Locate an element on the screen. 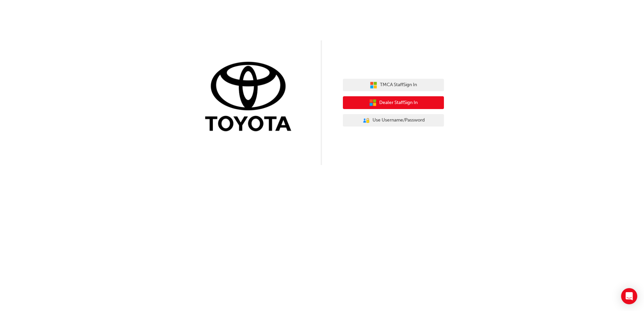 This screenshot has height=311, width=644. span: TMCA Staff Sign In is located at coordinates (398, 85).